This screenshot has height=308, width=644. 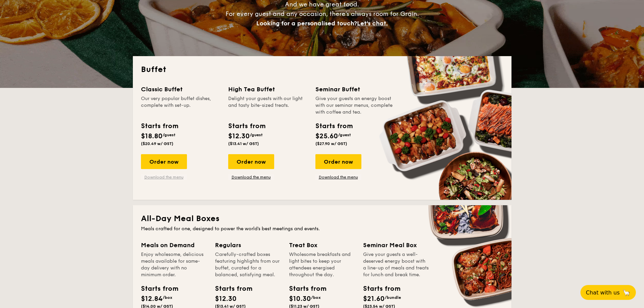 I want to click on span: ($27.90 w/ GST), so click(x=331, y=144).